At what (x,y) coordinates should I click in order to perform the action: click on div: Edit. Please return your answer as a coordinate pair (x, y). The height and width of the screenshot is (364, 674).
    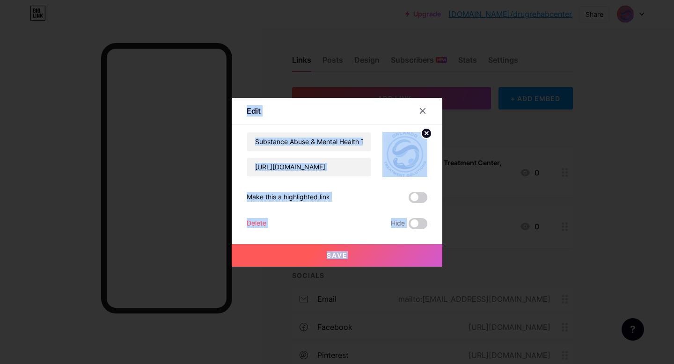
    Looking at the image, I should click on (254, 111).